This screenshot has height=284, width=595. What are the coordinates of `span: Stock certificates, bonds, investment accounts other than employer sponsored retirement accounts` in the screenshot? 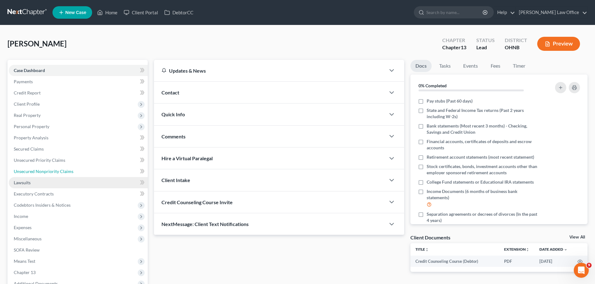 It's located at (482, 170).